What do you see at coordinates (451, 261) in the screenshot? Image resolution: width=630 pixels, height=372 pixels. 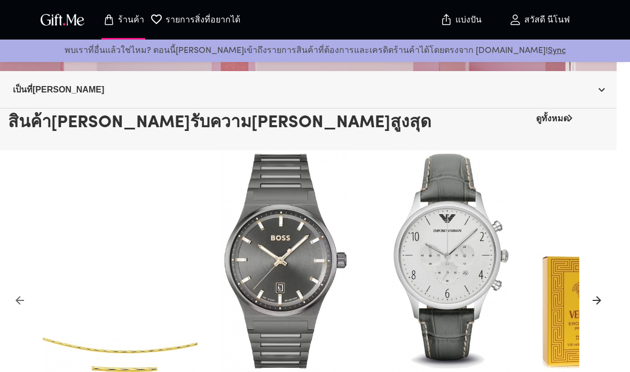 I see `img: นาฬิกา Armani หนังสีเขียว` at bounding box center [451, 261].